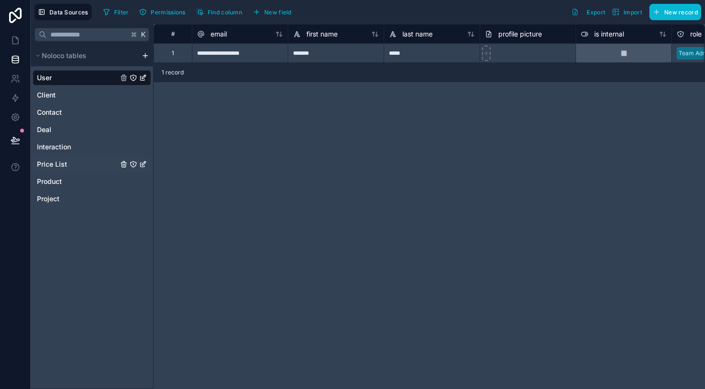 The width and height of the screenshot is (705, 389). Describe the element at coordinates (520, 34) in the screenshot. I see `span: profile picture` at that location.